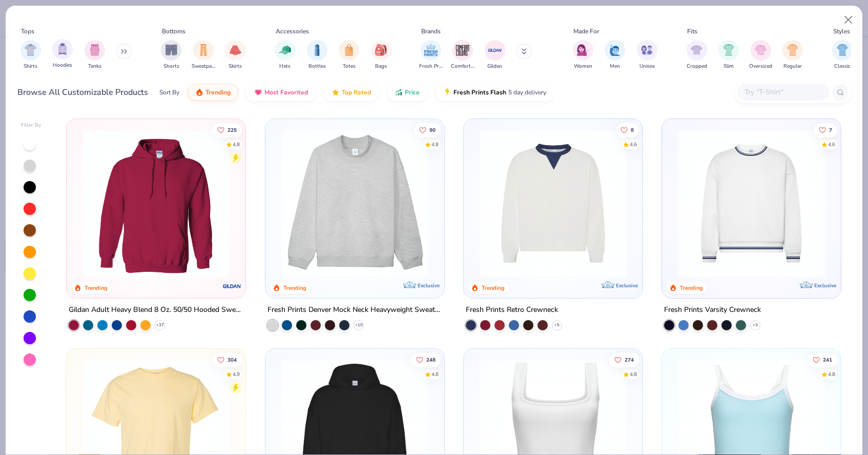 This screenshot has height=455, width=868. I want to click on span: Price, so click(412, 92).